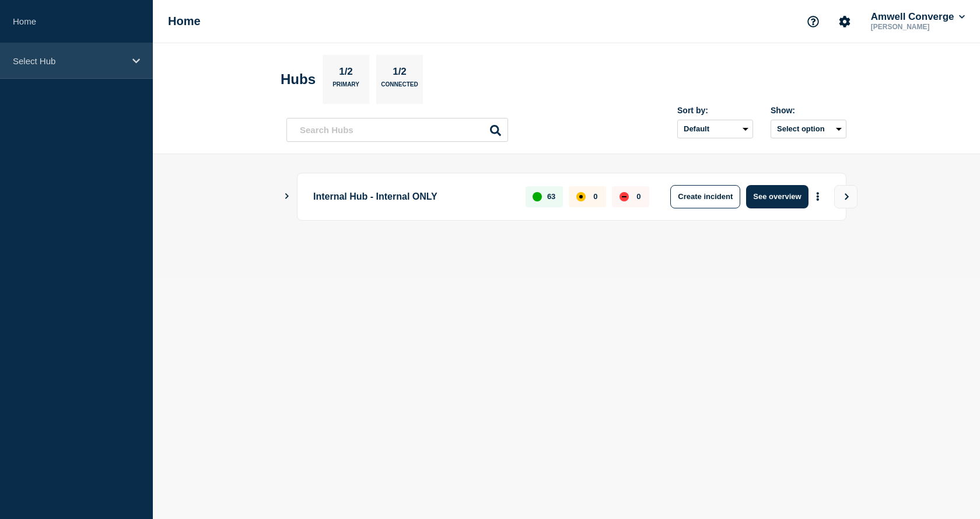 The height and width of the screenshot is (519, 980). What do you see at coordinates (846, 197) in the screenshot?
I see `button: View` at bounding box center [846, 197].